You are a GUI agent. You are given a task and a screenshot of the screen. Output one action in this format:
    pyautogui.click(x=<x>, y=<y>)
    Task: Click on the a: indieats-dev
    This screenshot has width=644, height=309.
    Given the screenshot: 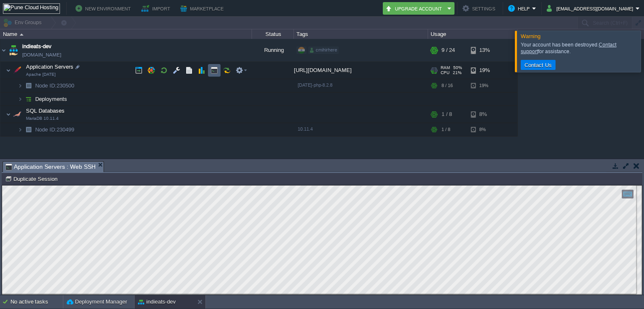 What is the action you would take?
    pyautogui.click(x=37, y=46)
    